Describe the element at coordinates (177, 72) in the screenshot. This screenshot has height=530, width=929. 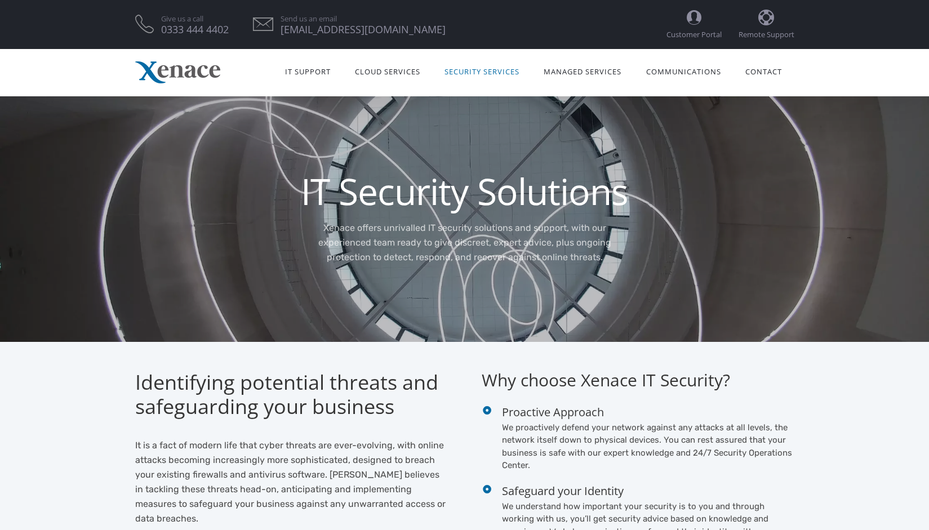
I see `img: Xenace` at that location.